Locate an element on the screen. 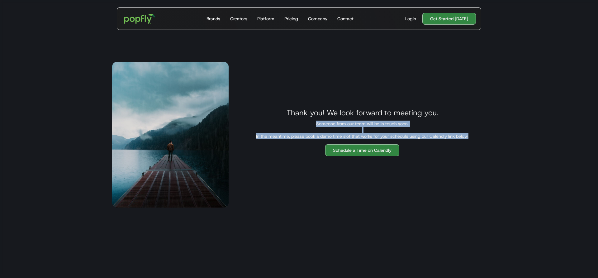  div: Pricing is located at coordinates (291, 19).